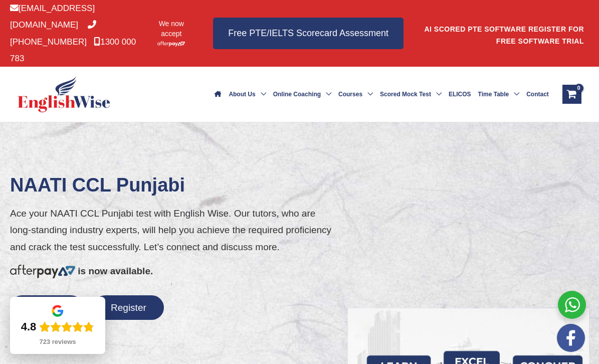 The height and width of the screenshot is (364, 599). Describe the element at coordinates (504, 35) in the screenshot. I see `a: AI SCORED PTE SOFTWARE REGISTER FOR FREE SOFTWARE TRIAL` at that location.